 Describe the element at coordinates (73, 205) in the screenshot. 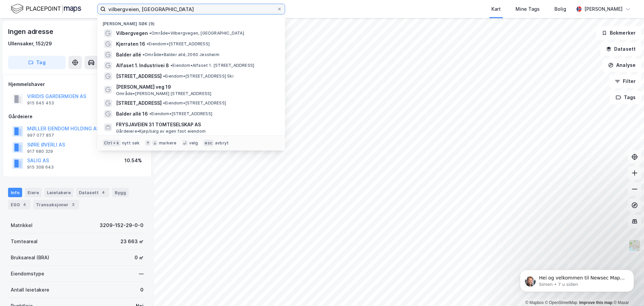

I see `div: 3` at that location.